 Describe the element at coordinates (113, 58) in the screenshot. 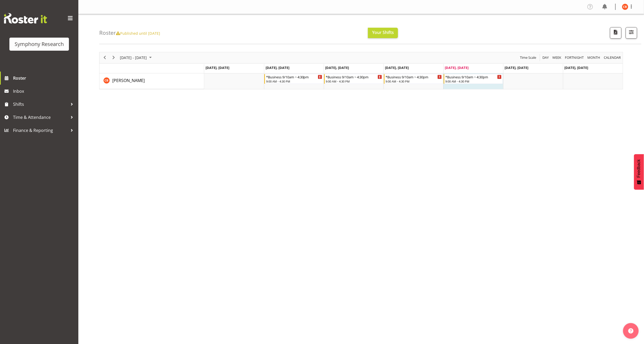

I see `div: next period` at that location.